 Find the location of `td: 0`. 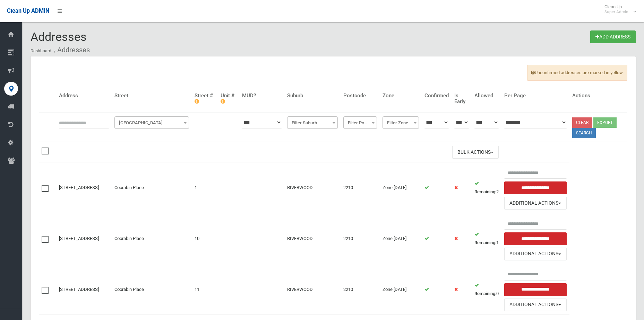

td: 0 is located at coordinates (487, 289).